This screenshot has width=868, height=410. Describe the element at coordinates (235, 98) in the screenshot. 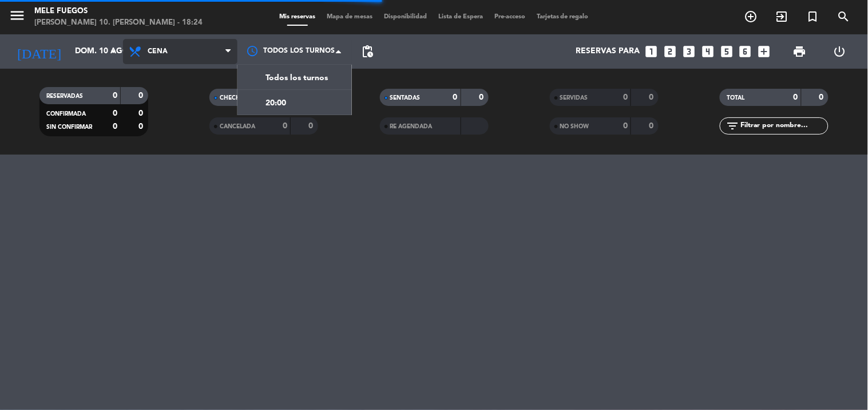

I see `span: CHECK INS` at that location.